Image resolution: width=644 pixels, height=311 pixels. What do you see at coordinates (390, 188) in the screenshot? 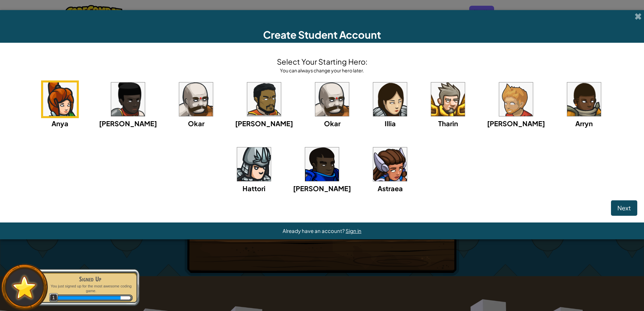
I see `span: Astraea` at bounding box center [390, 188].